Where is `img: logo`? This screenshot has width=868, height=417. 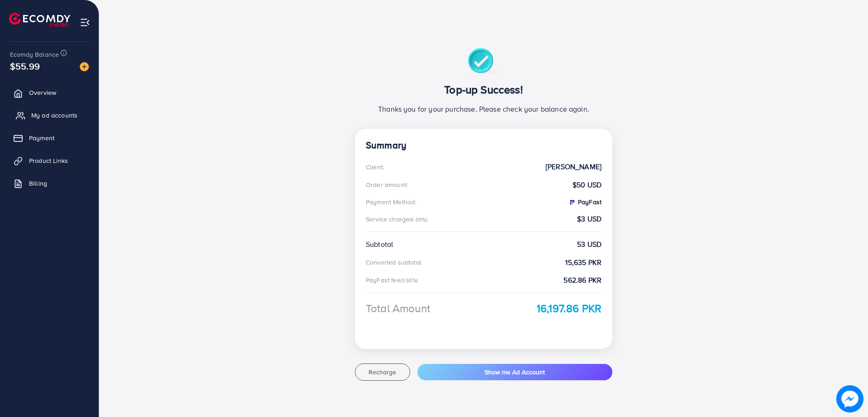
img: logo is located at coordinates (39, 19).